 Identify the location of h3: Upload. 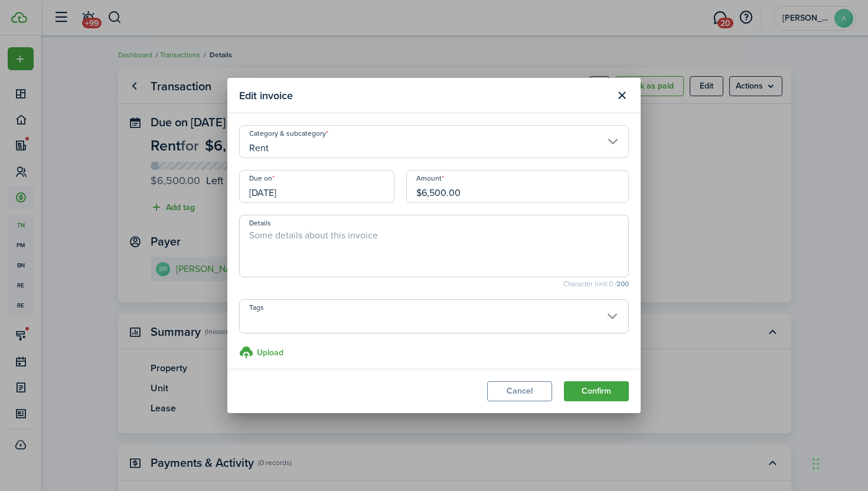
(270, 352).